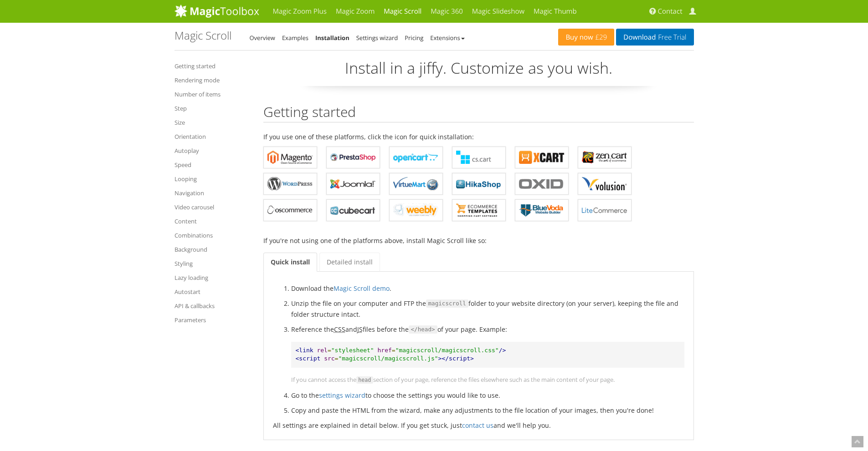 This screenshot has width=868, height=451. Describe the element at coordinates (655, 37) in the screenshot. I see `a: DownloadFree Trial` at that location.